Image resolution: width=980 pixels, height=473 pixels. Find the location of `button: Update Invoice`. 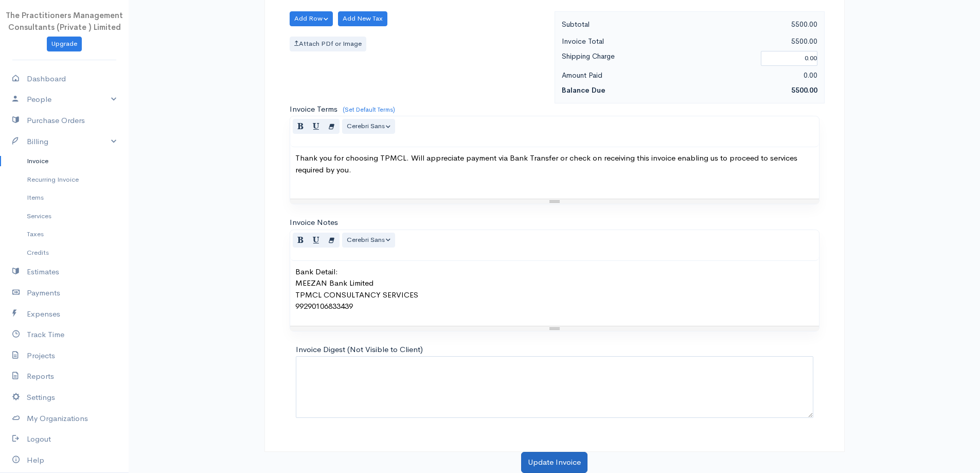

button: Update Invoice is located at coordinates (554, 462).